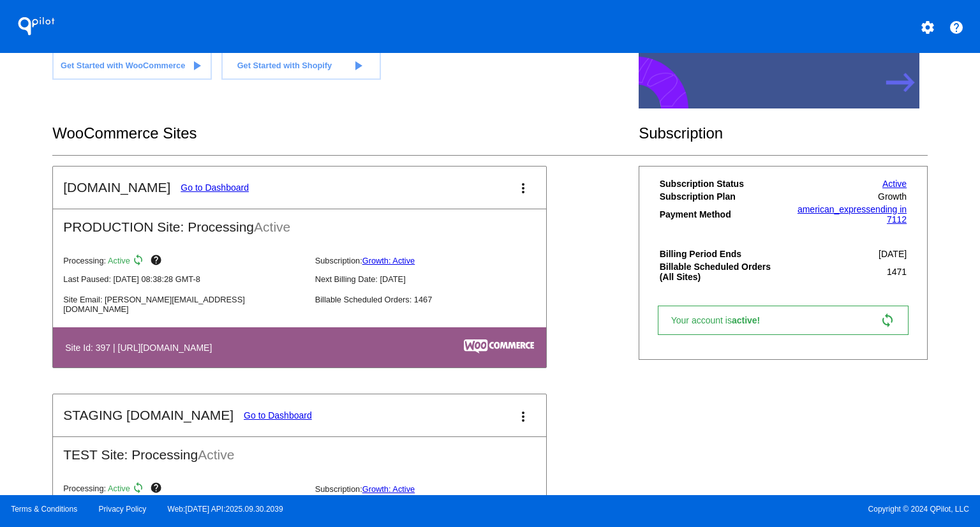 Image resolution: width=980 pixels, height=527 pixels. Describe the element at coordinates (299, 450) in the screenshot. I see `h2: TEST Site: Processing` at that location.